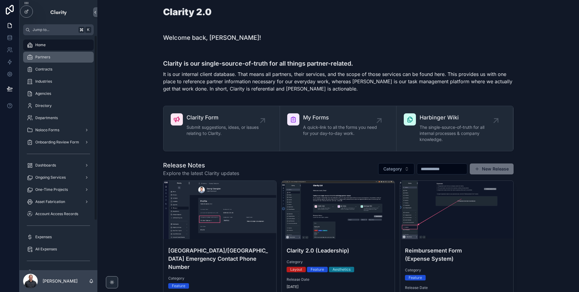 This screenshot has width=579, height=292. I want to click on a: Industries, so click(58, 82).